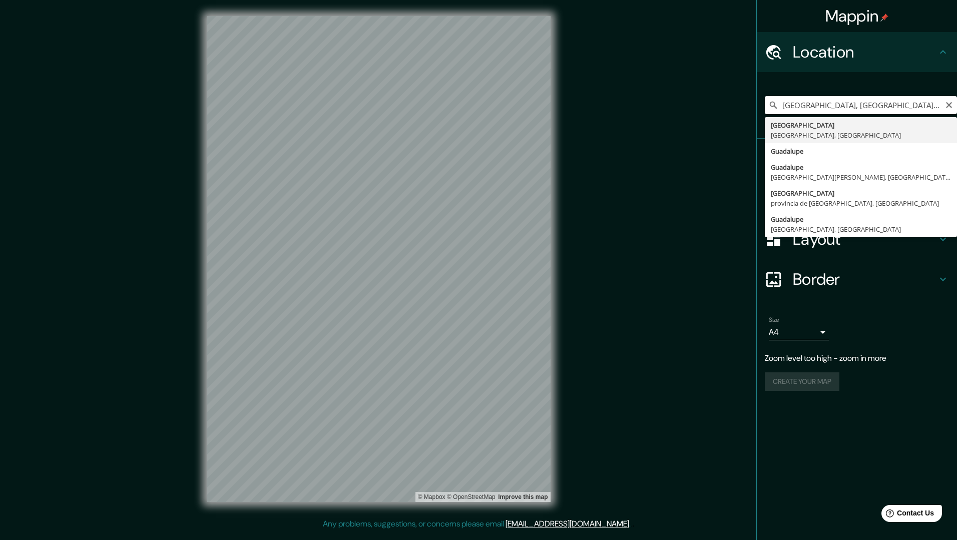 This screenshot has width=957, height=540. Describe the element at coordinates (857, 199) in the screenshot. I see `div: Style` at that location.